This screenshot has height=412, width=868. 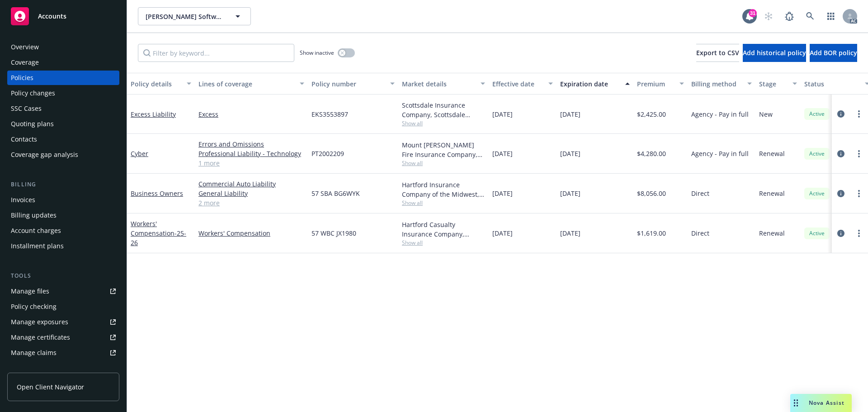 What do you see at coordinates (833, 53) in the screenshot?
I see `span: Add BOR policy` at bounding box center [833, 53].